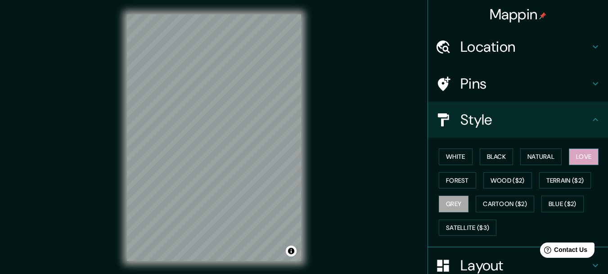  I want to click on span: Contact Us, so click(43, 11).